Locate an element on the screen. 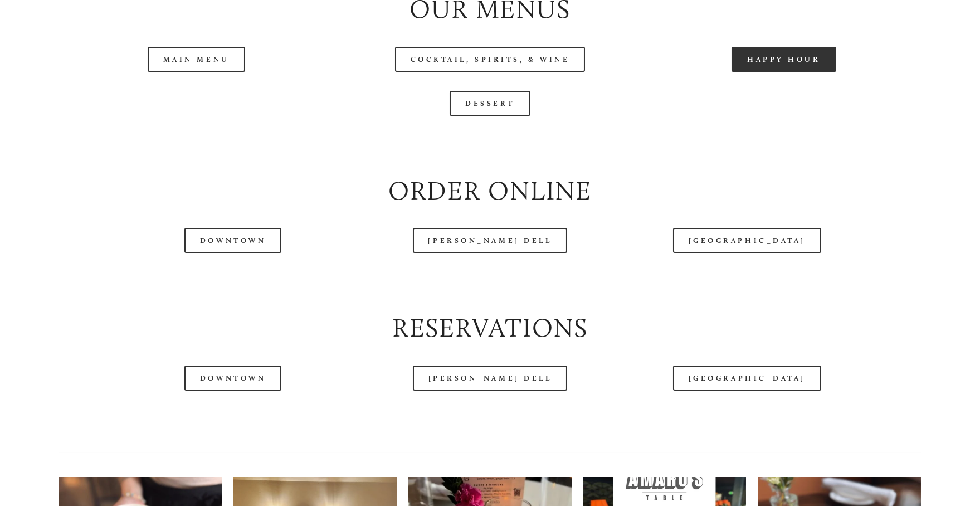 This screenshot has width=980, height=506. h2: Reservations is located at coordinates (490, 328).